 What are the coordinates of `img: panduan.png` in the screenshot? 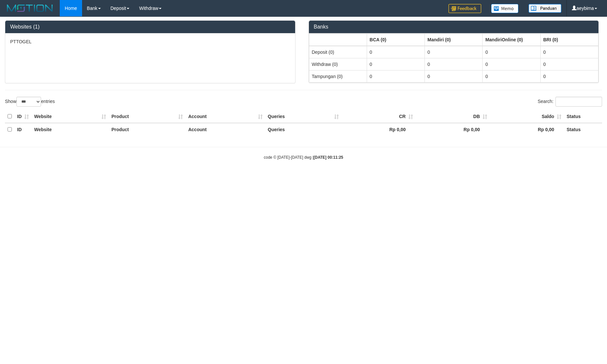 It's located at (545, 8).